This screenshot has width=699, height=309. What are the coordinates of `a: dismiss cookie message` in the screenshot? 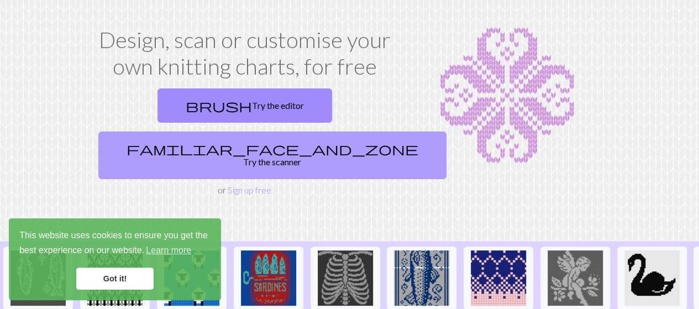 It's located at (115, 278).